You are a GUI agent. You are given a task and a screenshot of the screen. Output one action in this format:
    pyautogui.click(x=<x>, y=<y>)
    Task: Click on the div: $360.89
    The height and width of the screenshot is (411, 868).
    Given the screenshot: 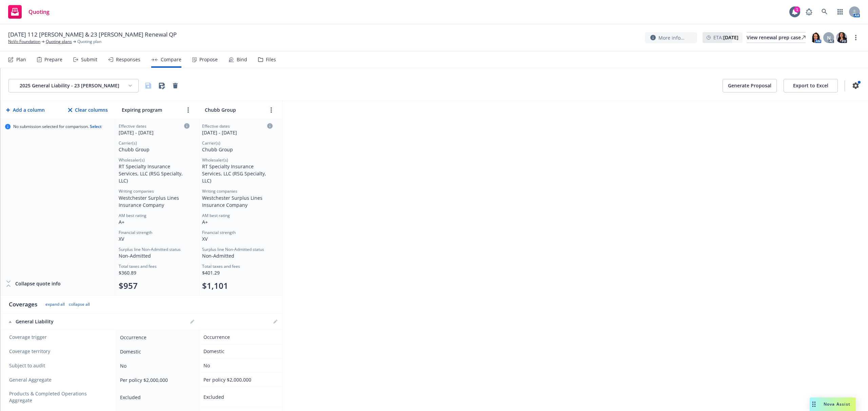 What is the action you would take?
    pyautogui.click(x=154, y=272)
    